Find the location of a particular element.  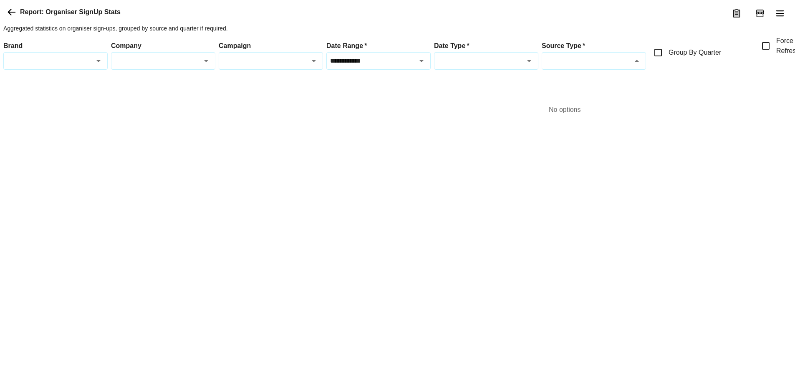

label: Source Type is located at coordinates (594, 46).